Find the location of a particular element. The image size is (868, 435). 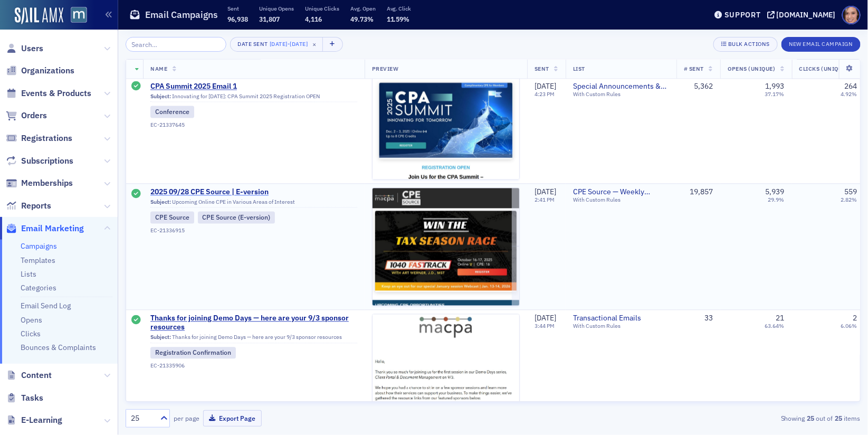

span: 31,807 is located at coordinates (269, 19).